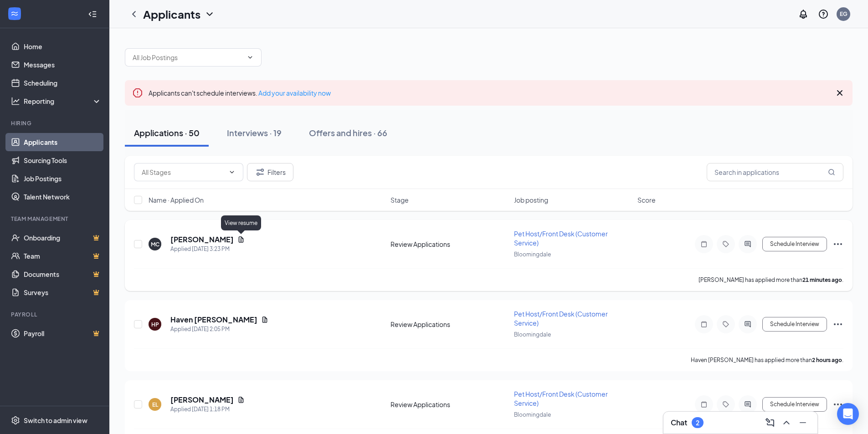 The width and height of the screenshot is (868, 434). I want to click on button: ChevronUp, so click(786, 422).